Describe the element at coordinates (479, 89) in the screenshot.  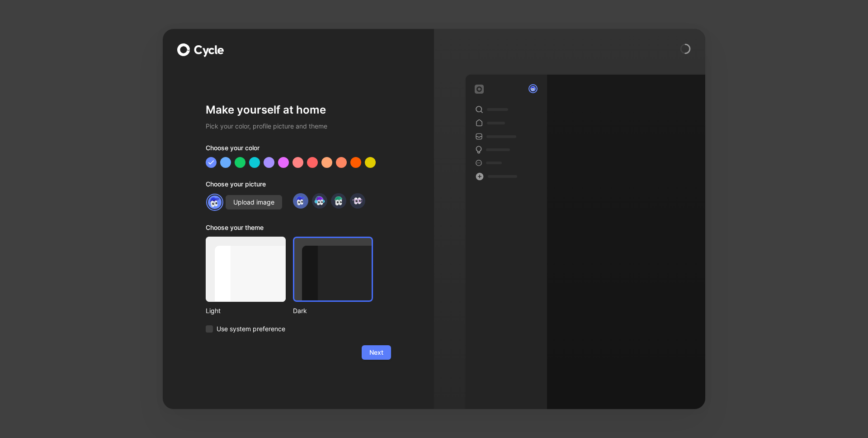
I see `img: workspace-default-logo-wX5zAyuM.png` at that location.